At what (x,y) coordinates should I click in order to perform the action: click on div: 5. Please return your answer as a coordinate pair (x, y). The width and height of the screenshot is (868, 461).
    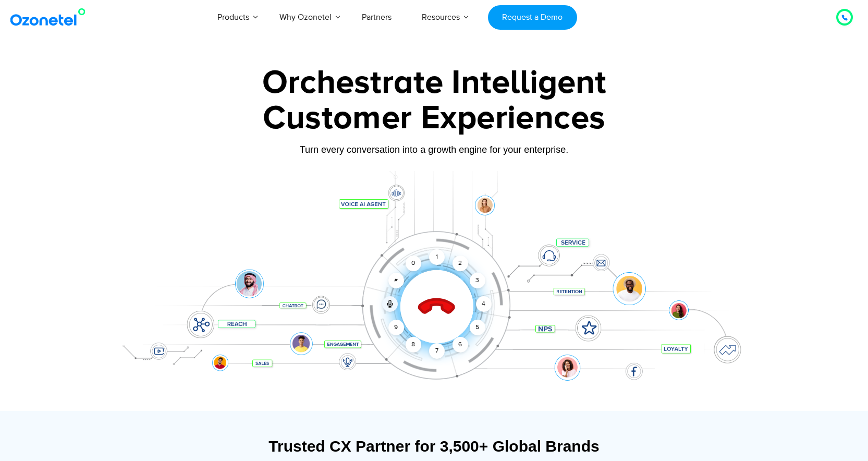
    Looking at the image, I should click on (477, 327).